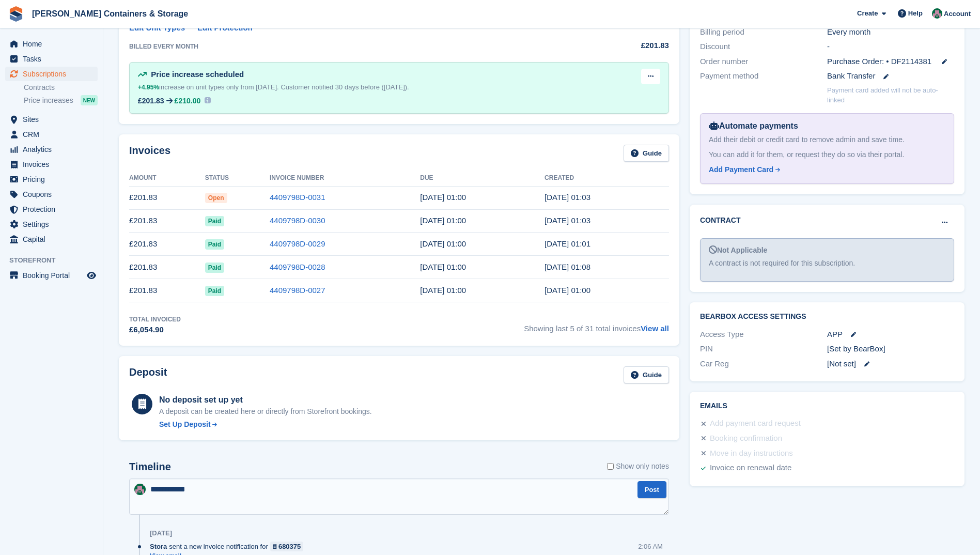 This screenshot has width=980, height=555. Describe the element at coordinates (764, 46) in the screenshot. I see `div: Discount` at that location.